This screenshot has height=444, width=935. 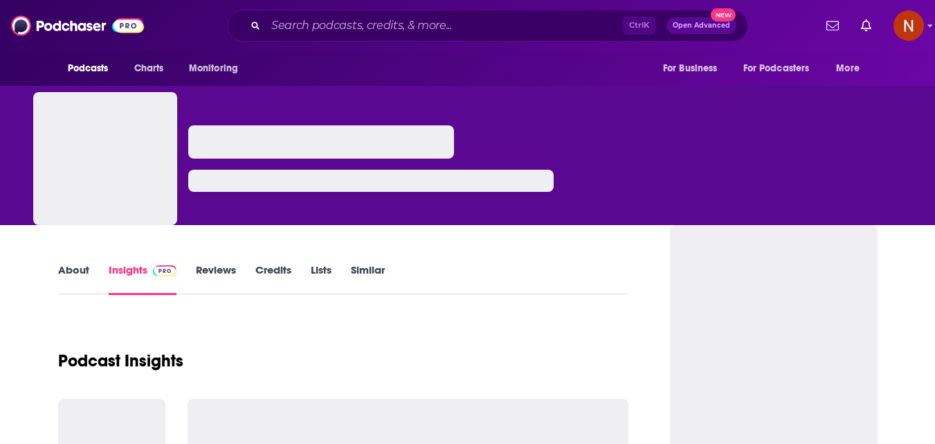 What do you see at coordinates (78, 26) in the screenshot?
I see `img: Podchaser - Follow, Share and Rate Podcasts` at bounding box center [78, 26].